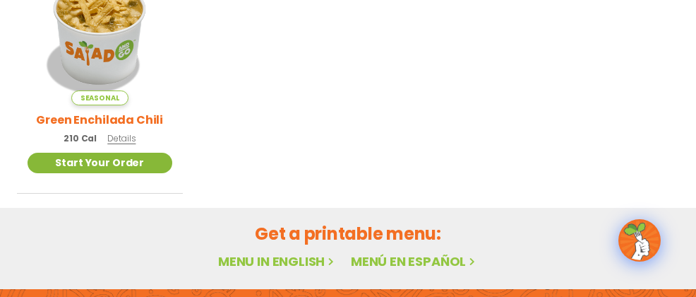 The width and height of the screenshot is (696, 297). Describe the element at coordinates (348, 233) in the screenshot. I see `h2: Get a printable menu:` at that location.